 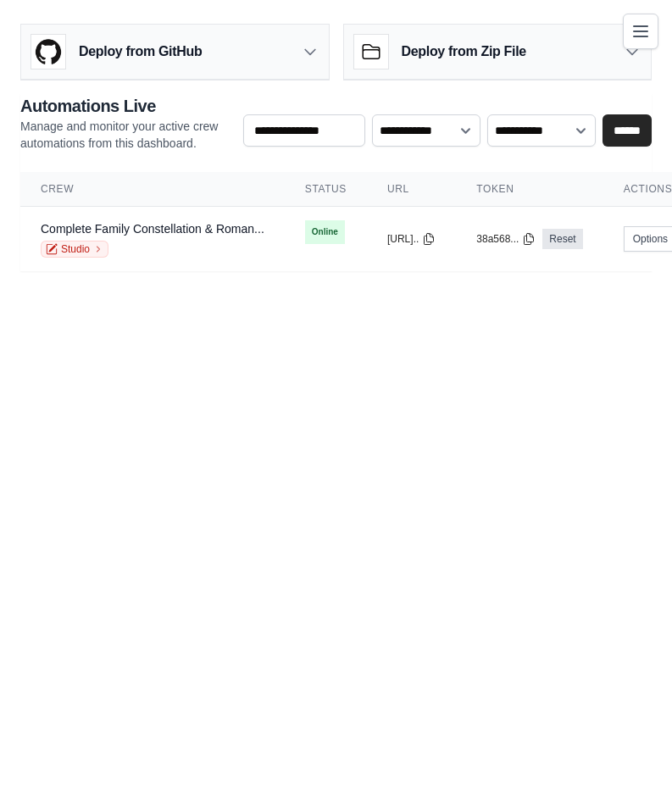 I want to click on h3: Deploy from Zip File, so click(x=463, y=52).